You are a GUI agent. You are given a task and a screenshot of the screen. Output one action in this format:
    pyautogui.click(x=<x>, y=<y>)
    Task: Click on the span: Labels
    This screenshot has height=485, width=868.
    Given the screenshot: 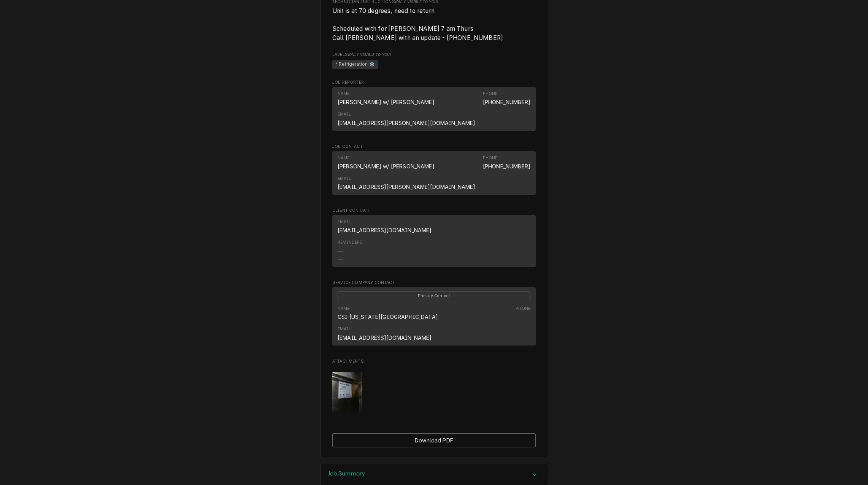 What is the action you would take?
    pyautogui.click(x=434, y=55)
    